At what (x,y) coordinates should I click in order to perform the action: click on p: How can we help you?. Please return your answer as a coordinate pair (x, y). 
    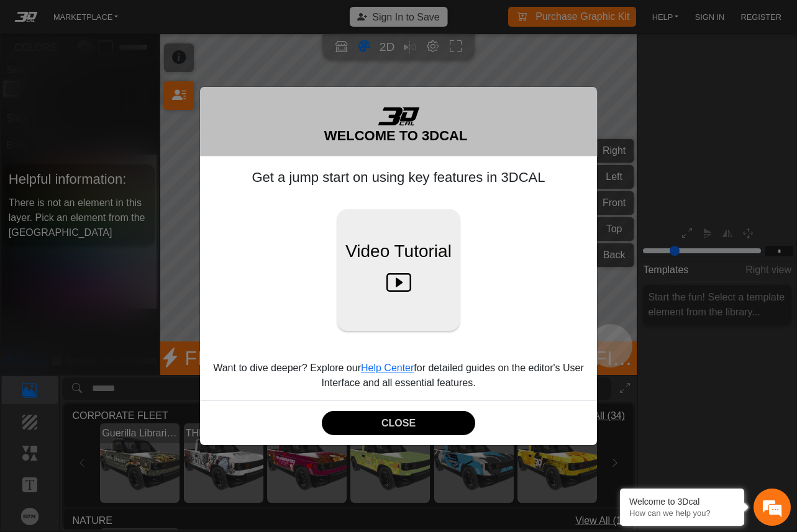
    Looking at the image, I should click on (682, 513).